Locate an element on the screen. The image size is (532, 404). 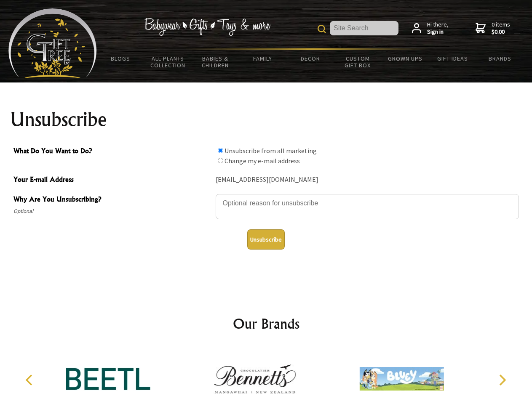
a: 0 items$0.00 is located at coordinates (493, 28).